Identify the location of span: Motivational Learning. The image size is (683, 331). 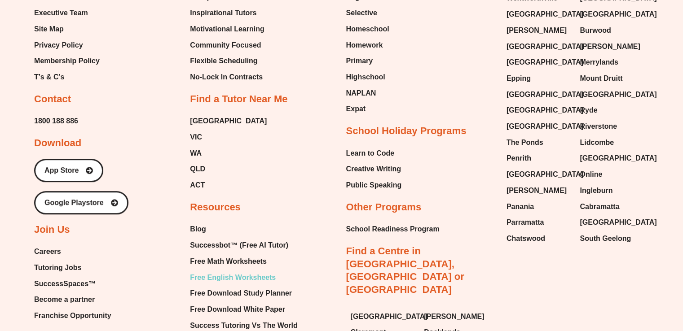
(227, 29).